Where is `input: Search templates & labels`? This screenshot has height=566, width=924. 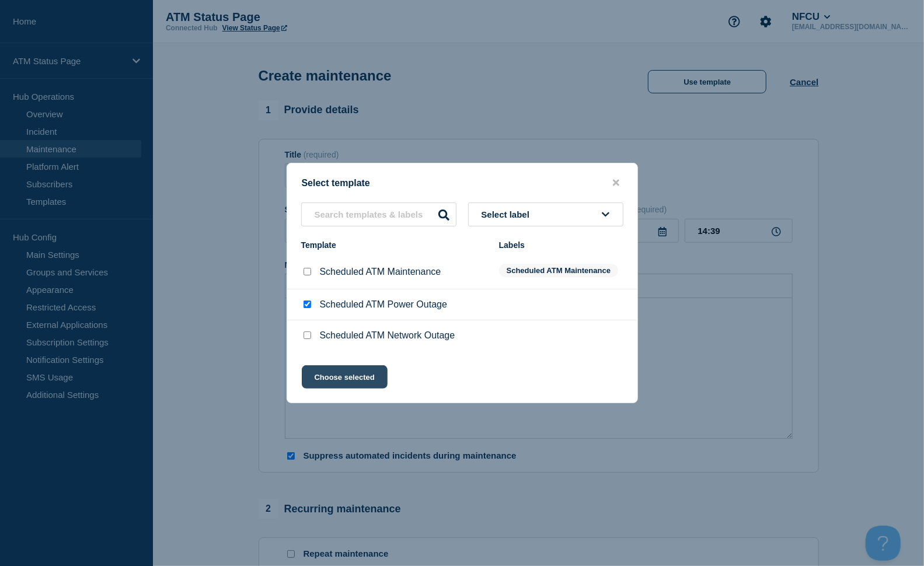 input: Search templates & labels is located at coordinates (379, 214).